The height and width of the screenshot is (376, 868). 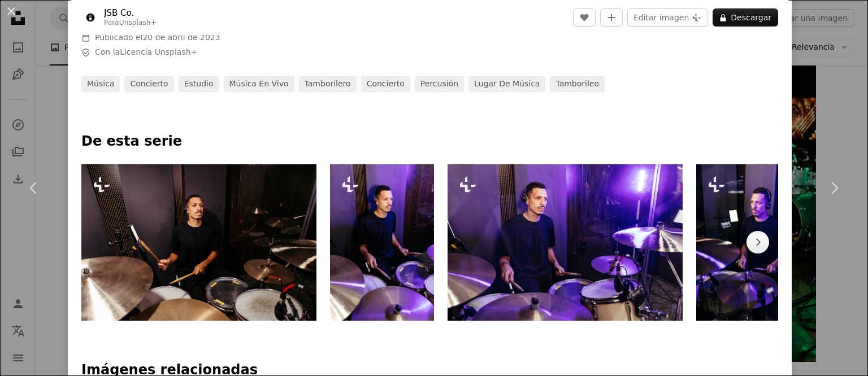 I want to click on button: Editar imagen, so click(x=667, y=18).